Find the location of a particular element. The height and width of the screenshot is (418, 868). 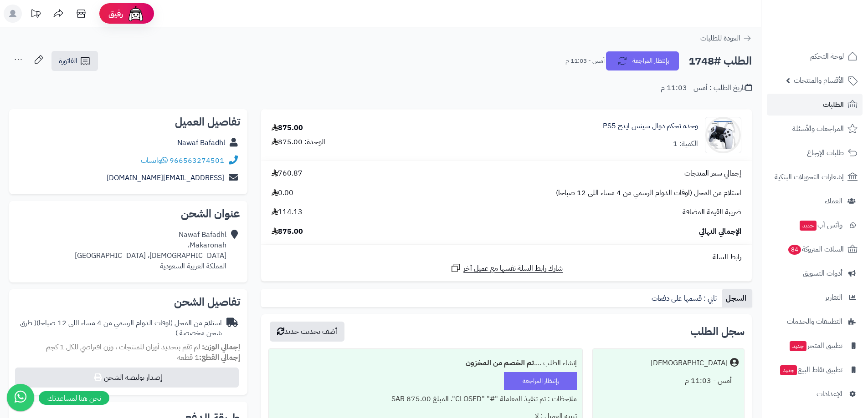

img: 1707825675-61CTJeN9DlL._AC_SL1500_-90x90.jpg is located at coordinates (723, 135).